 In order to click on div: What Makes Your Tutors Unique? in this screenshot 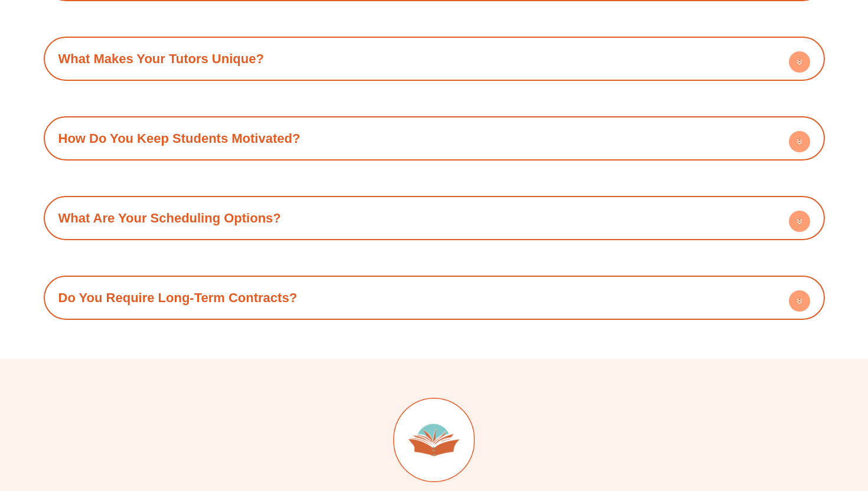, I will do `click(434, 58)`.